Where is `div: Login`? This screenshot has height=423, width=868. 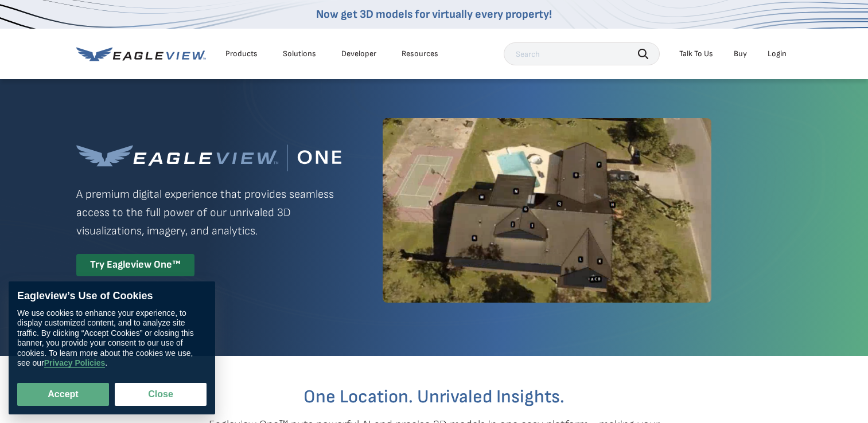
div: Login is located at coordinates (777, 54).